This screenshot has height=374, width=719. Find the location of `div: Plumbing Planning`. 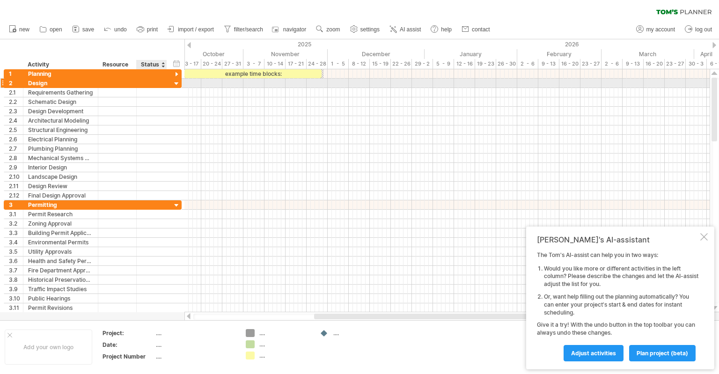

div: Plumbing Planning is located at coordinates (60, 148).